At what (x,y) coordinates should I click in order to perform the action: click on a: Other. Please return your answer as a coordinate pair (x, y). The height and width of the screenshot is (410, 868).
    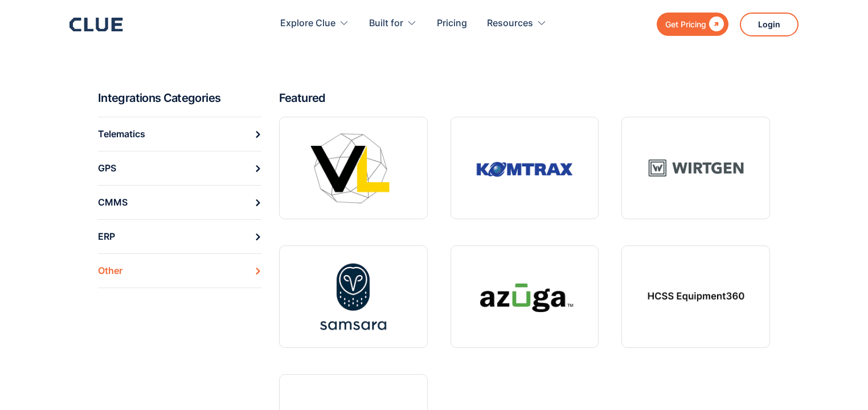
    Looking at the image, I should click on (179, 271).